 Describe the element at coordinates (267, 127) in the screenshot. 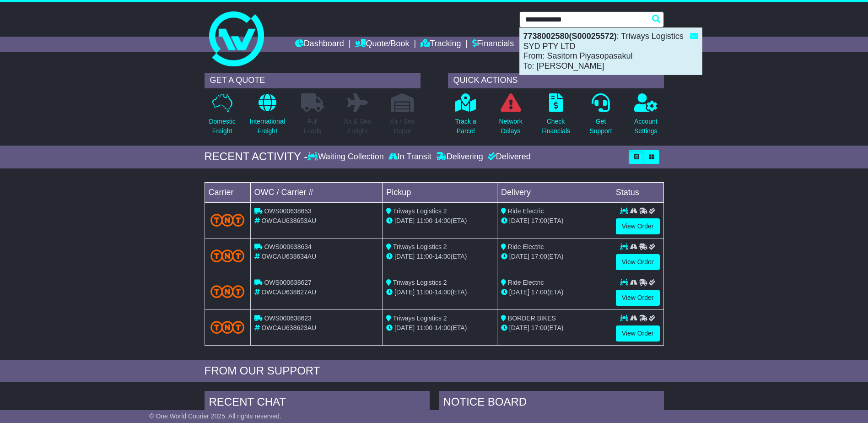

I see `p: International Freight` at that location.